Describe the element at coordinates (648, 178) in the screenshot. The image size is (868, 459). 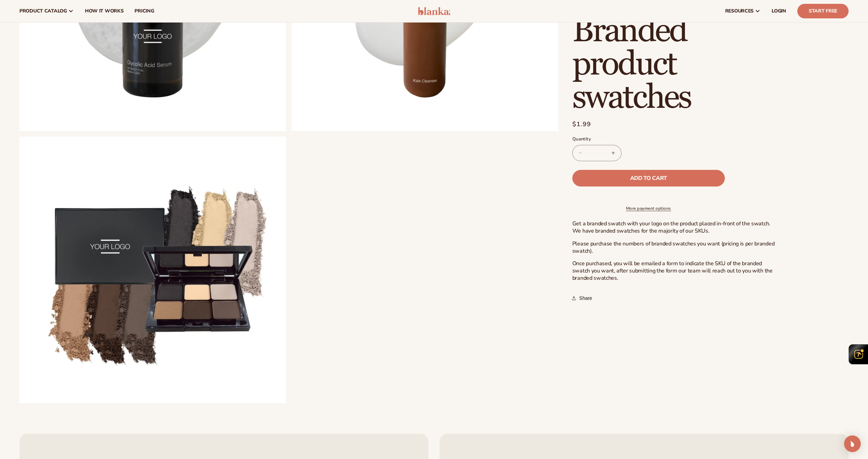
I see `button: Add to cart` at that location.